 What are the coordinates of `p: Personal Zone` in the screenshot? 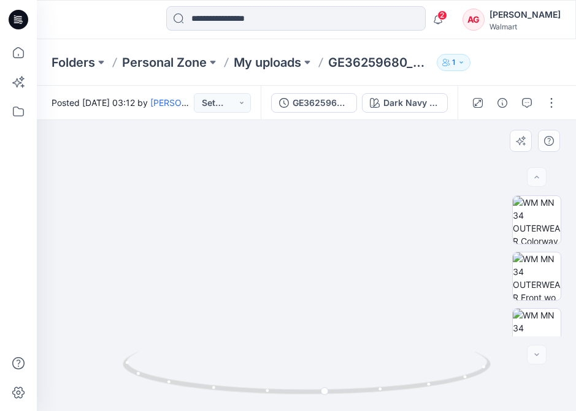 It's located at (164, 63).